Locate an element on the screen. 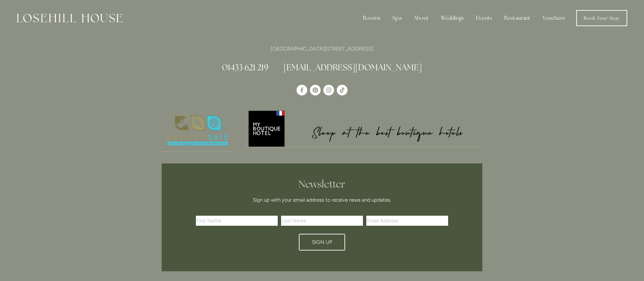  div: About is located at coordinates (421, 18).